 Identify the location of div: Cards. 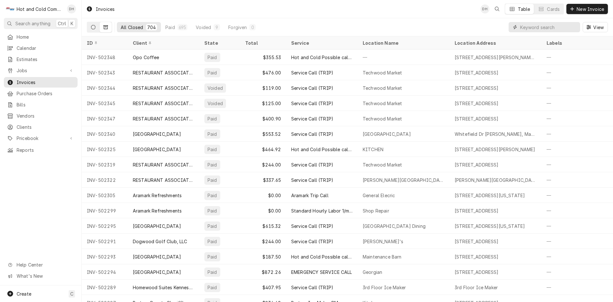
(553, 9).